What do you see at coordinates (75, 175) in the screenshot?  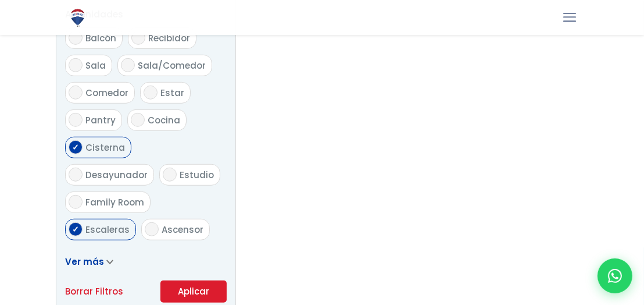 I see `input: Desayunador` at bounding box center [75, 175].